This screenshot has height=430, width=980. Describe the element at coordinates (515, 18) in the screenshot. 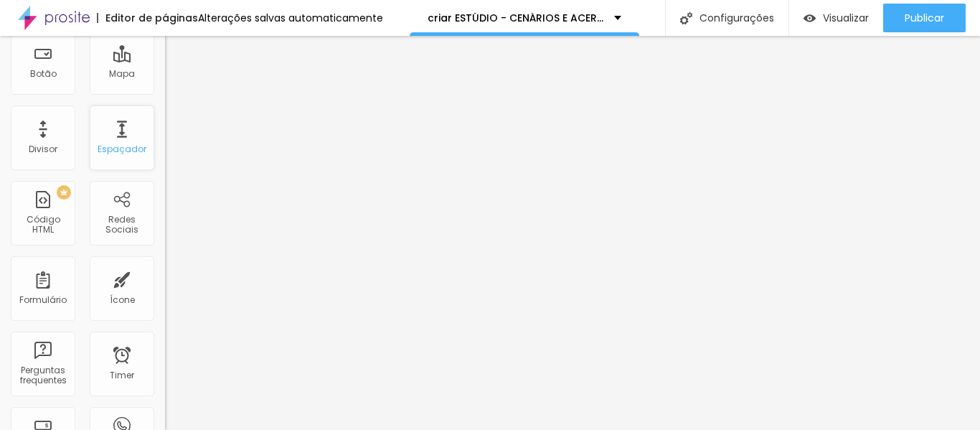

I see `p: criar ESTÚDIO - CENÁRIOS E ACERVOS` at that location.